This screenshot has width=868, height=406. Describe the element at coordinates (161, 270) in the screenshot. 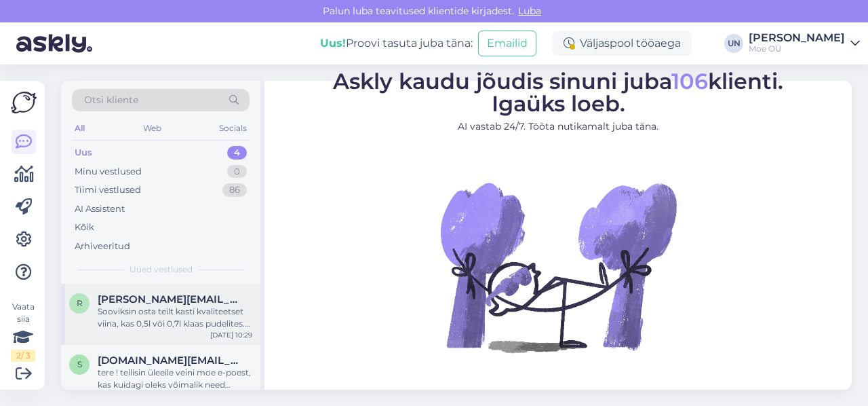

I see `span: Uued vestlused` at that location.